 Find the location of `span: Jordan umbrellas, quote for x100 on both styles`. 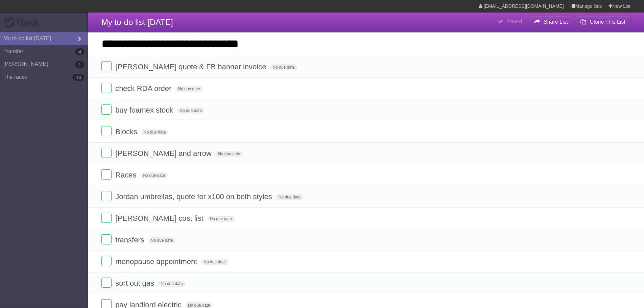

span: Jordan umbrellas, quote for x100 on both styles is located at coordinates (195, 197).